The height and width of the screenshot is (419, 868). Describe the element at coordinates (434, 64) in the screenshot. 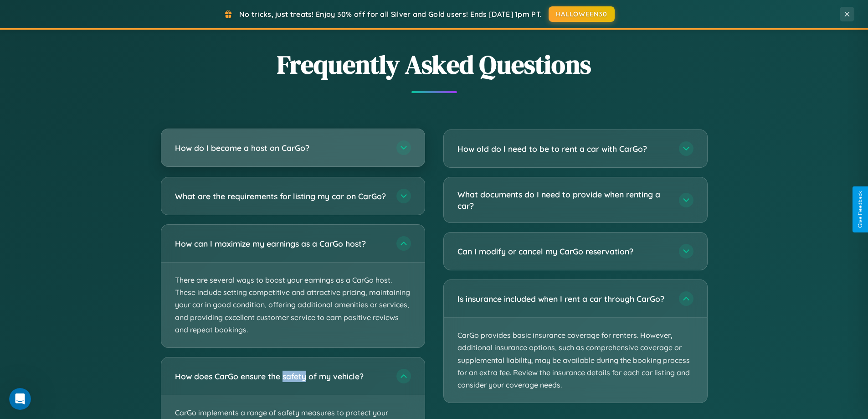

I see `h2: Frequently Asked Questions` at that location.